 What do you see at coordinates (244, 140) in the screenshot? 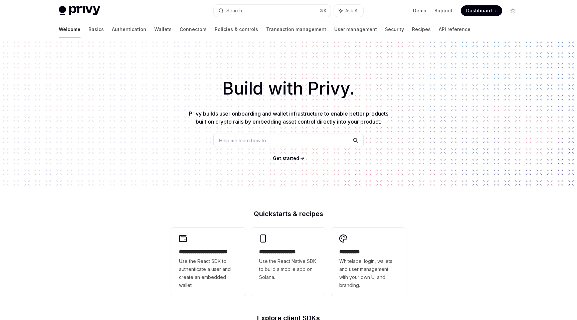
I see `span: Help me learn how to…` at bounding box center [244, 140].